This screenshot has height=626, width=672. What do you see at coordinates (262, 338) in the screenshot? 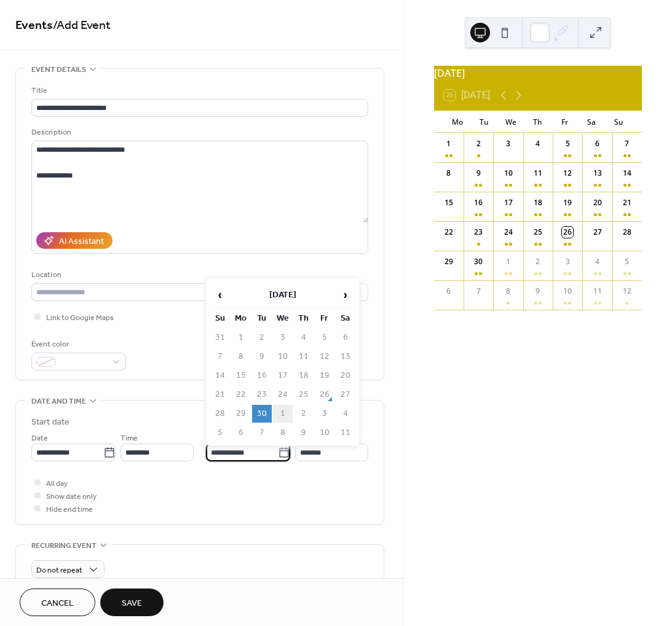
I see `td: 2` at bounding box center [262, 338].